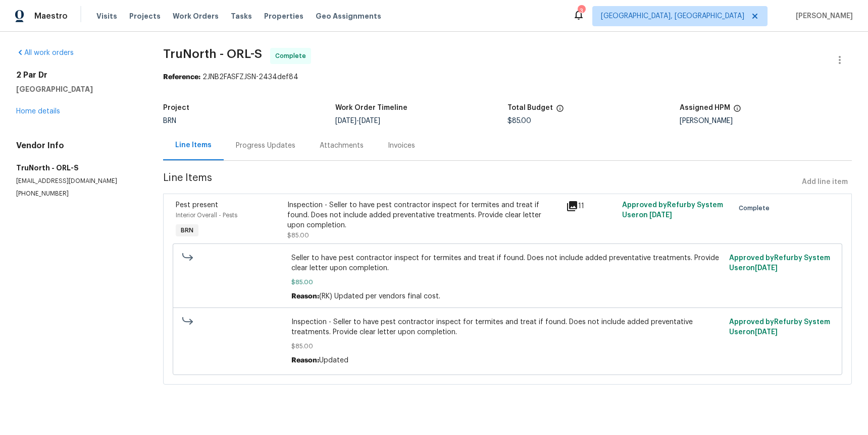  I want to click on b: Reference:, so click(182, 77).